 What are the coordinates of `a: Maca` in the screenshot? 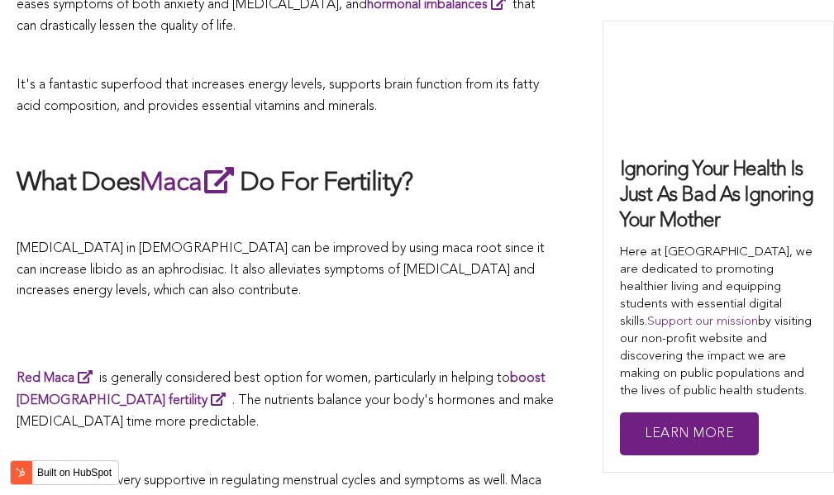 It's located at (189, 184).